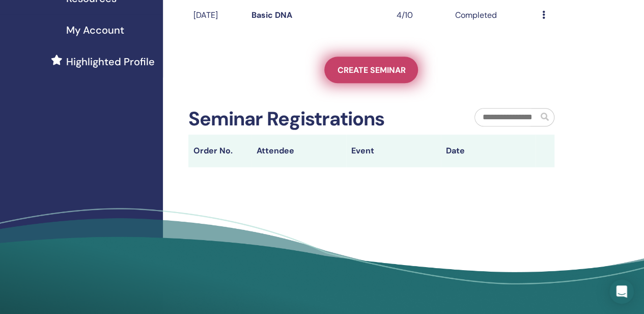  Describe the element at coordinates (394, 151) in the screenshot. I see `th: Event` at that location.